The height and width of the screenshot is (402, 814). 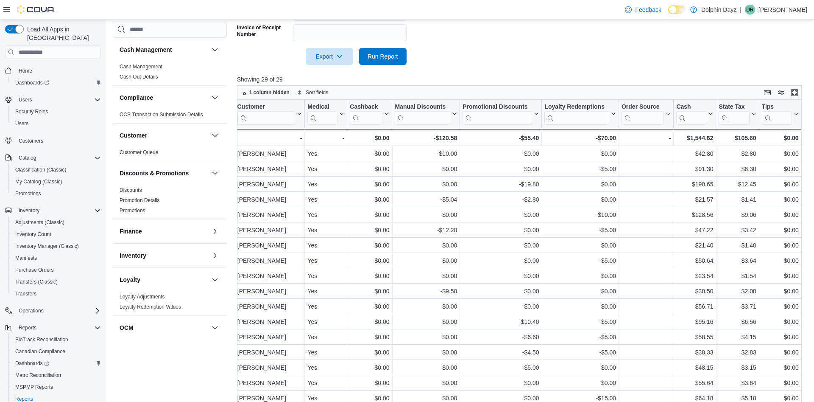 I want to click on div: Cash, so click(x=691, y=114).